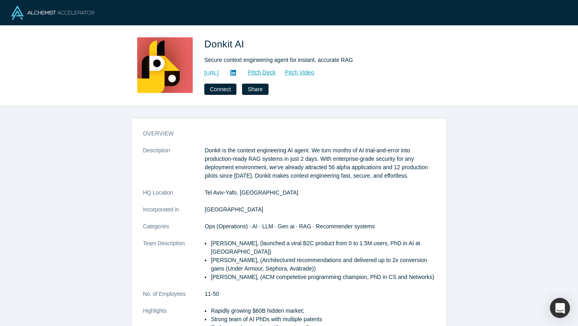  What do you see at coordinates (174, 298) in the screenshot?
I see `dt: No. of Employees` at bounding box center [174, 298].